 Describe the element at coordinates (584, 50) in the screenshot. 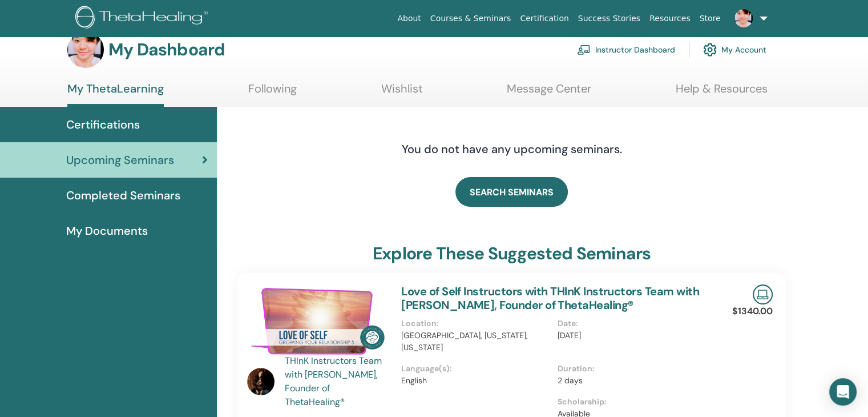

I see `img: chalkboard-teacher.svg` at that location.